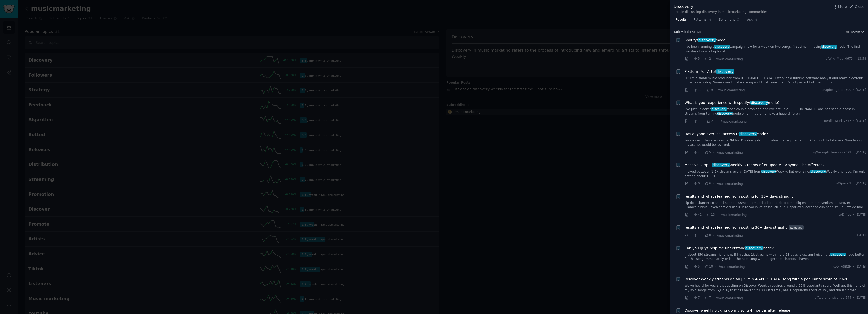 The image size is (868, 314). I want to click on div: People discussing discovery in musicmarketing communities, so click(721, 12).